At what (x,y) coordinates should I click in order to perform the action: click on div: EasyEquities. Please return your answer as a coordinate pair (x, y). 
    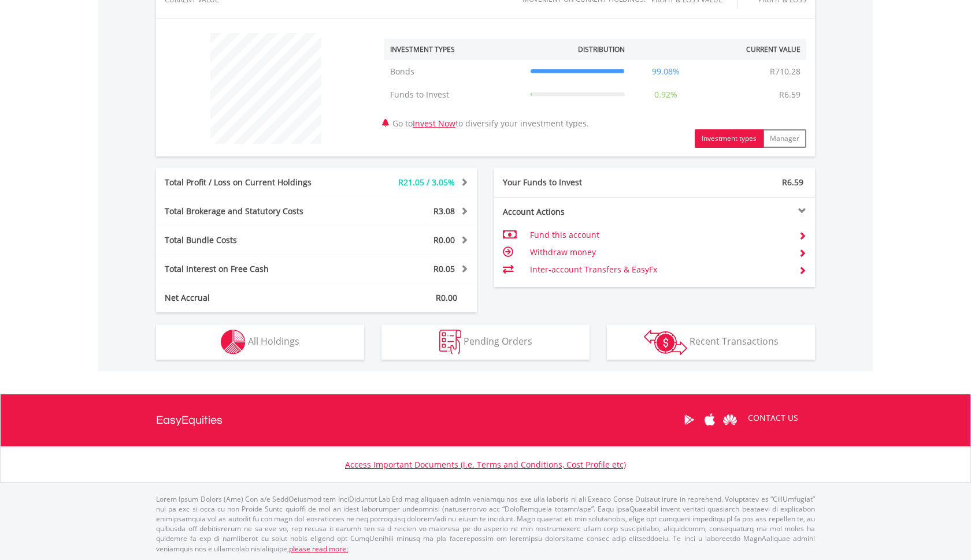
    Looking at the image, I should click on (189, 420).